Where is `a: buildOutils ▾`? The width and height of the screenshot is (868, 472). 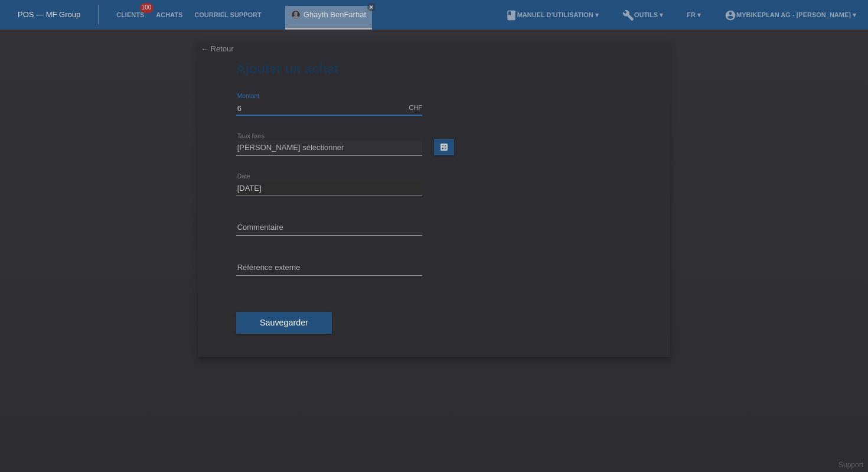 a: buildOutils ▾ is located at coordinates (642, 15).